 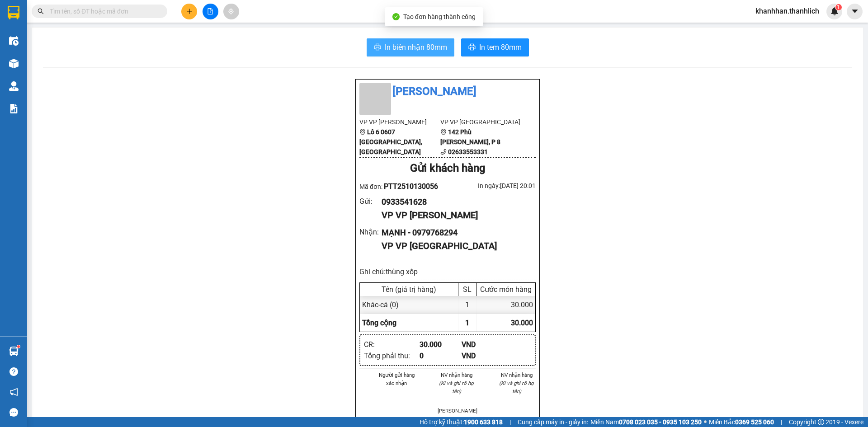 I want to click on div: Tổng phải thu :, so click(x=392, y=356).